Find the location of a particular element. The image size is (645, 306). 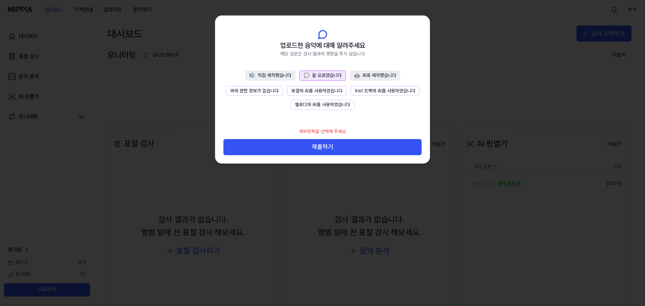

button: 🤖AI로 제작했습니다 is located at coordinates (375, 76).